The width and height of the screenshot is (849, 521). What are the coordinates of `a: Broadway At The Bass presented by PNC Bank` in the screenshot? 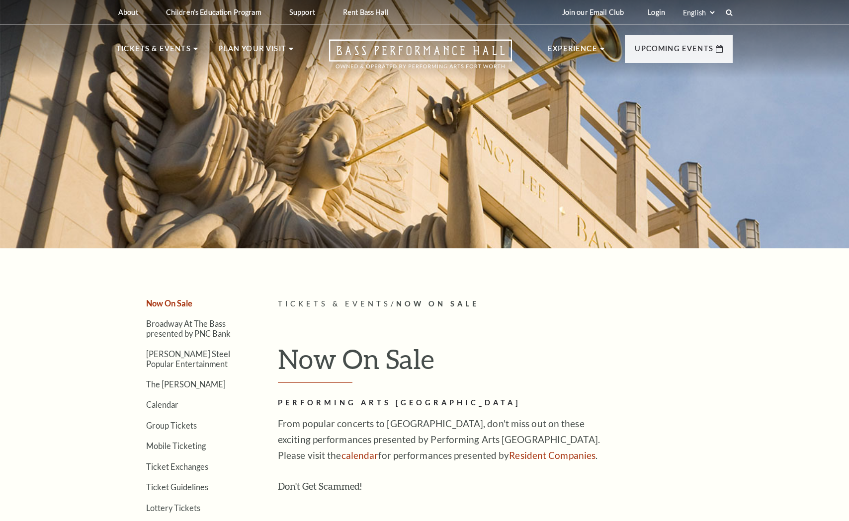 It's located at (188, 328).